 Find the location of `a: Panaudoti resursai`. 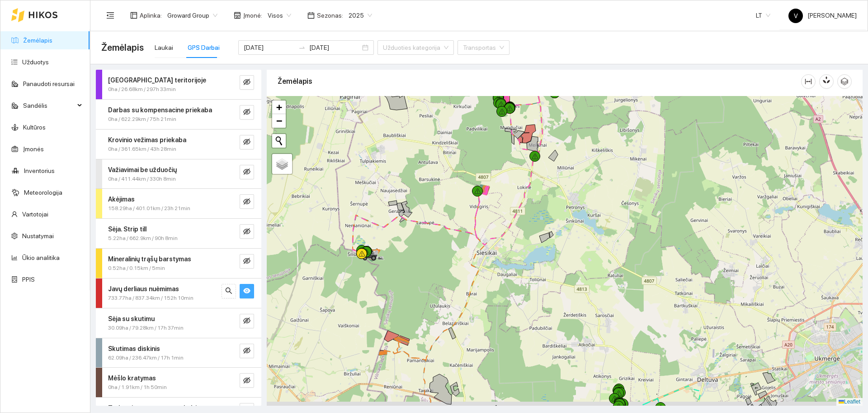

a: Panaudoti resursai is located at coordinates (49, 84).